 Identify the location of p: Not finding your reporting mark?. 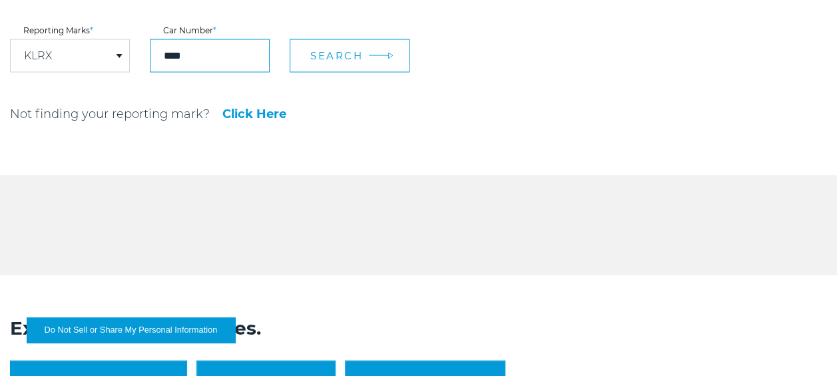
(110, 114).